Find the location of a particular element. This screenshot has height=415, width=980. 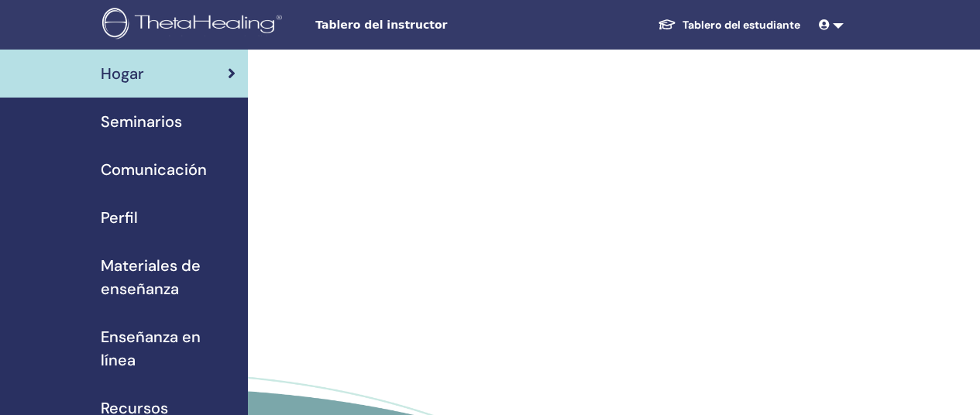

span: Hogar is located at coordinates (122, 74).